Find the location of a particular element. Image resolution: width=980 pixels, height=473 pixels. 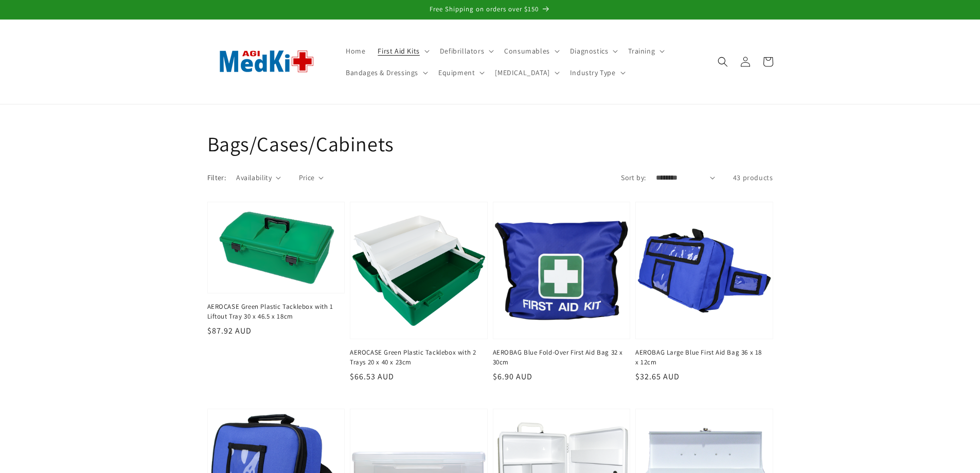

h2: Filter: is located at coordinates (216, 178).